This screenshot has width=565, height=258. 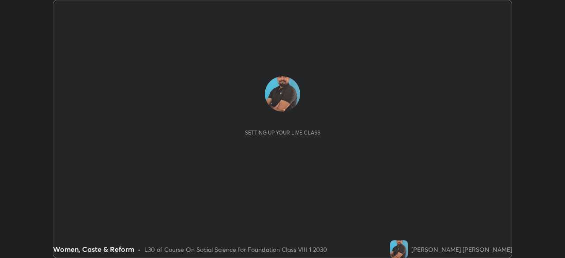 What do you see at coordinates (283, 133) in the screenshot?
I see `div: Setting up your live class` at bounding box center [283, 133].